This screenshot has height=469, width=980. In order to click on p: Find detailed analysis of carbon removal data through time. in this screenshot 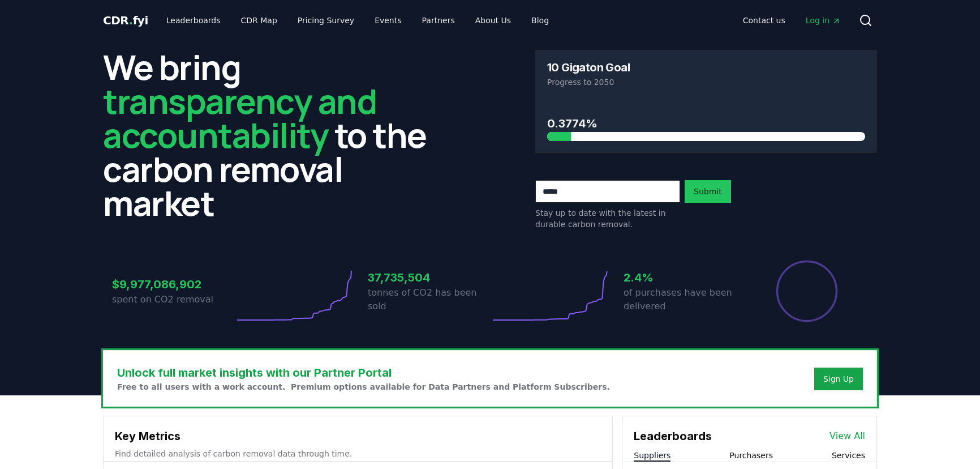, I will do `click(357, 453)`.